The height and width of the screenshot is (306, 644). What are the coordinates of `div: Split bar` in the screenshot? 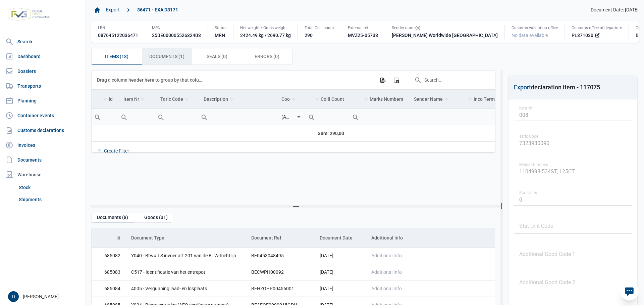 It's located at (295, 206).